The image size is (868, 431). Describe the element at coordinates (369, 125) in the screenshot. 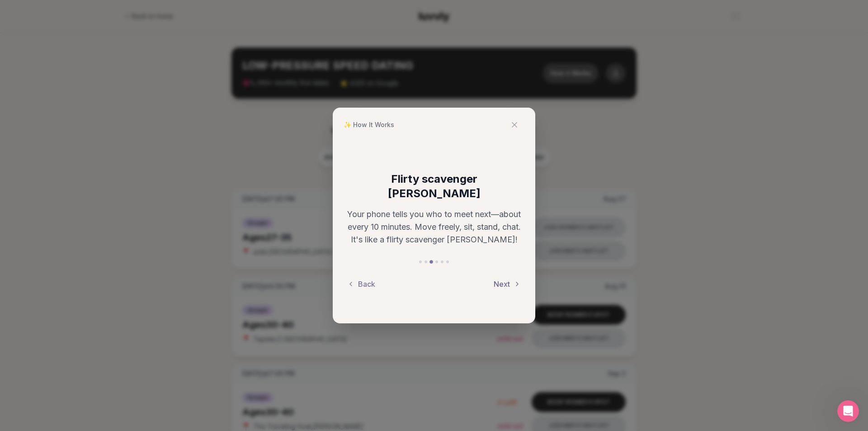

I see `span: ✨ How It Works` at that location.